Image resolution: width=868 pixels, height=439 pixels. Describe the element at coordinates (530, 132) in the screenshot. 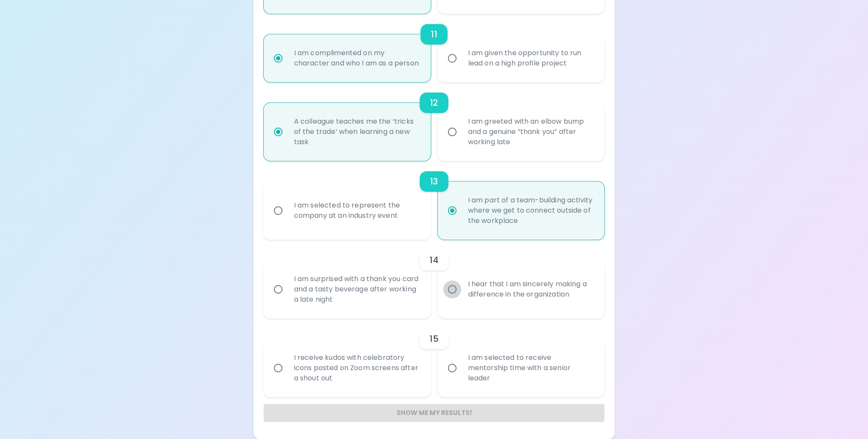

I see `div: I am greeted with an elbow bump and a genuine “thank you” after working late` at that location.